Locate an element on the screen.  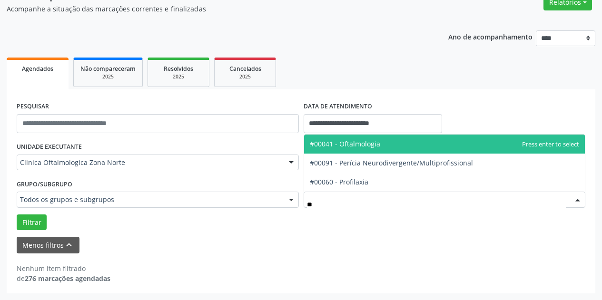
div: Nenhum item filtrado is located at coordinates (63, 268).